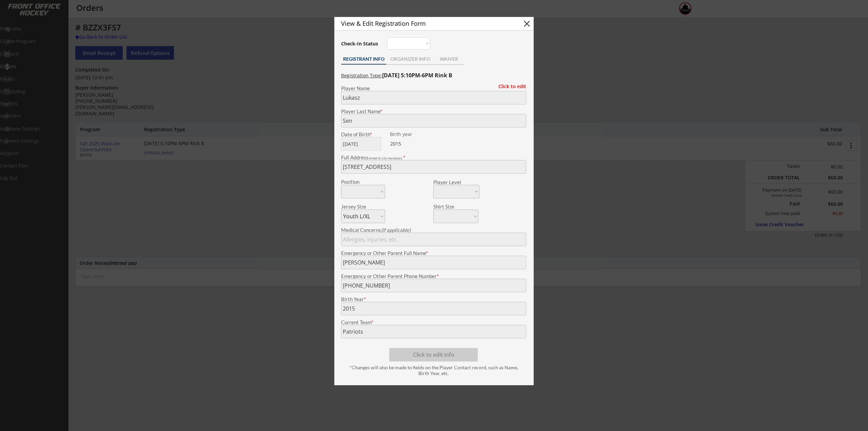 This screenshot has width=868, height=431. I want to click on button: close, so click(526, 24).